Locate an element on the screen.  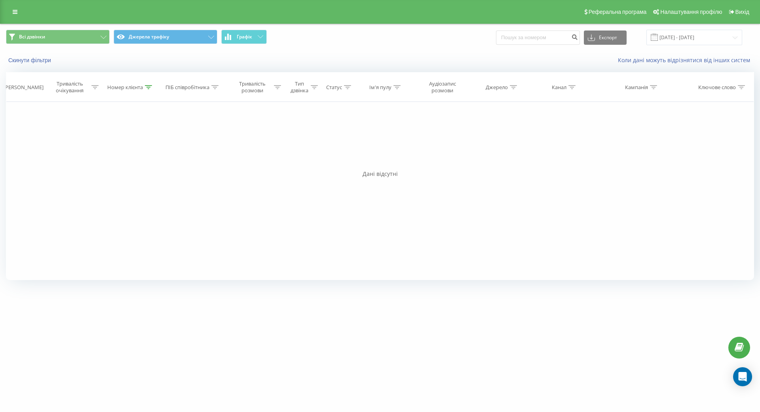
div: ПІБ співробітника is located at coordinates (187, 87).